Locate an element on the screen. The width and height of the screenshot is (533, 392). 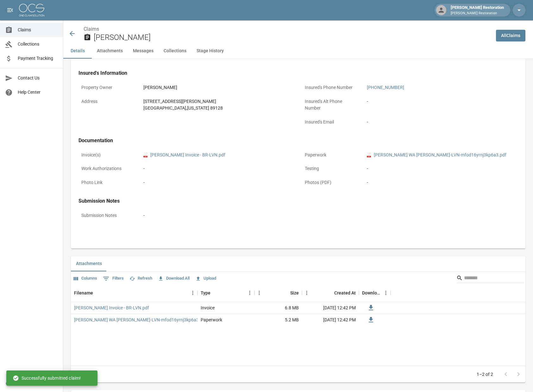
p: Testing is located at coordinates (331, 168).